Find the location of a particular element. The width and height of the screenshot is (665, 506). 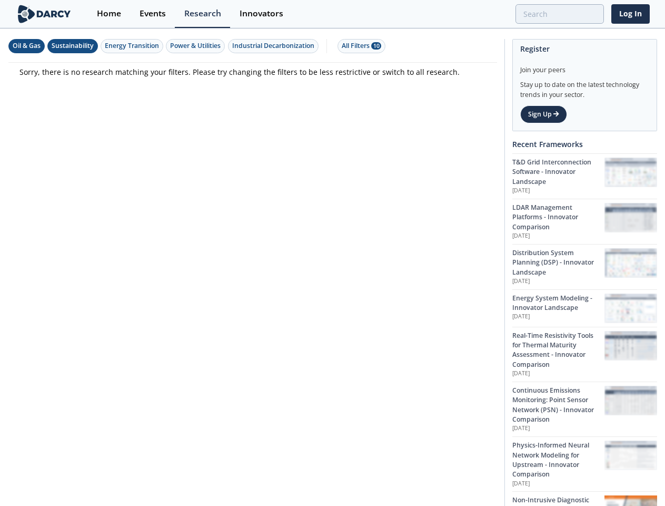

div: Physics-Informed Neural Network Modeling for Upstream - Innovator Comparison is located at coordinates (558, 460).